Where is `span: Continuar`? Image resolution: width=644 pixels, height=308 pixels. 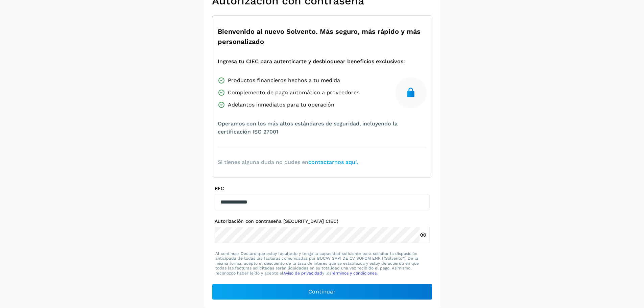 span: Continuar is located at coordinates (322, 292).